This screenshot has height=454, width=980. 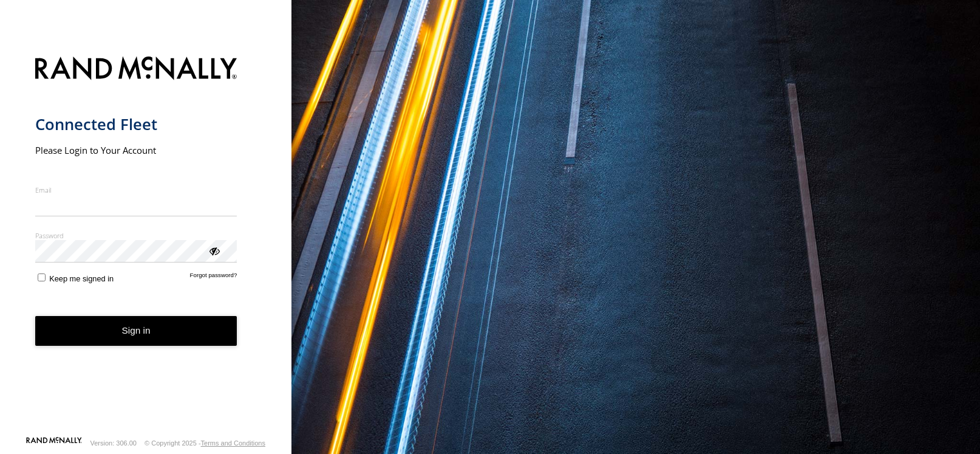 What do you see at coordinates (146, 243) in the screenshot?
I see `form: main` at bounding box center [146, 243].